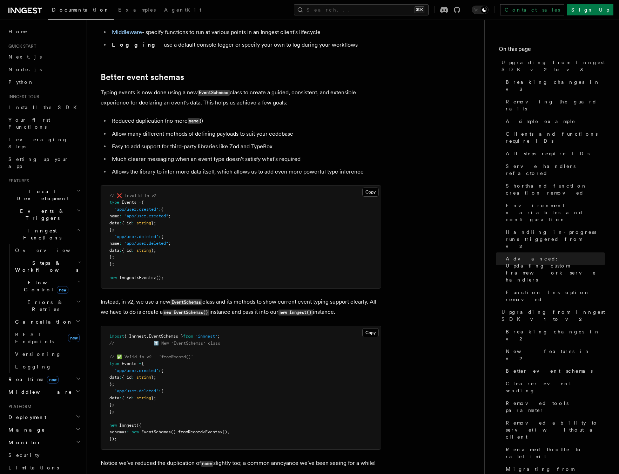 The width and height of the screenshot is (619, 474). Describe the element at coordinates (18, 32) in the screenshot. I see `span: Home` at that location.